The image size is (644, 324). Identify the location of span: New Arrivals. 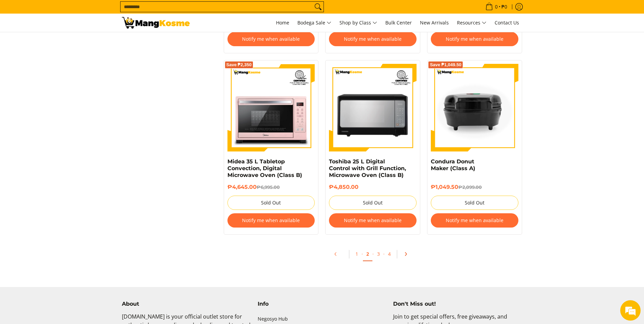
(434, 23).